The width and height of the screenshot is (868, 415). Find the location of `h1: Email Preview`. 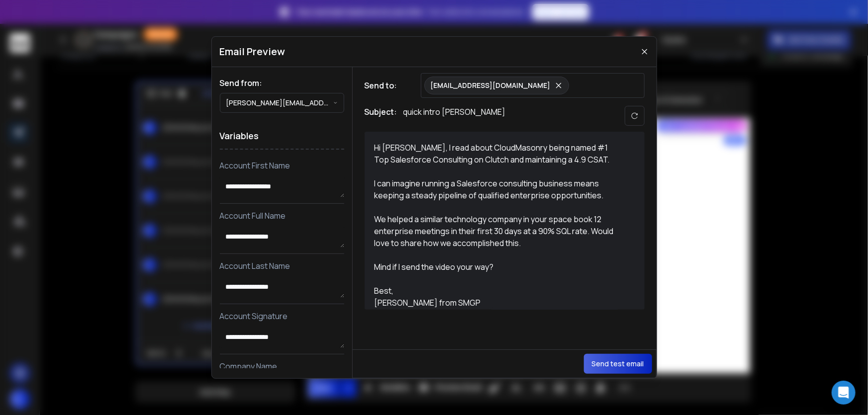

h1: Email Preview is located at coordinates (252, 52).